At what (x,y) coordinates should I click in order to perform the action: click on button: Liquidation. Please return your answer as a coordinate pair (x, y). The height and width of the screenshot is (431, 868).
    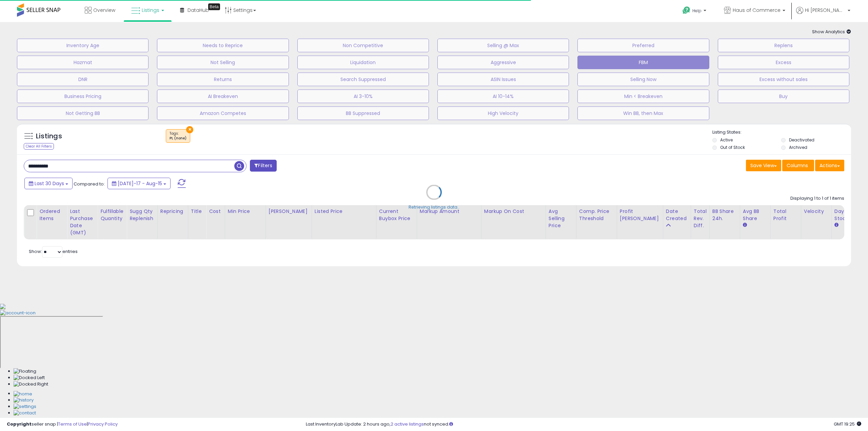
    Looking at the image, I should click on (363, 62).